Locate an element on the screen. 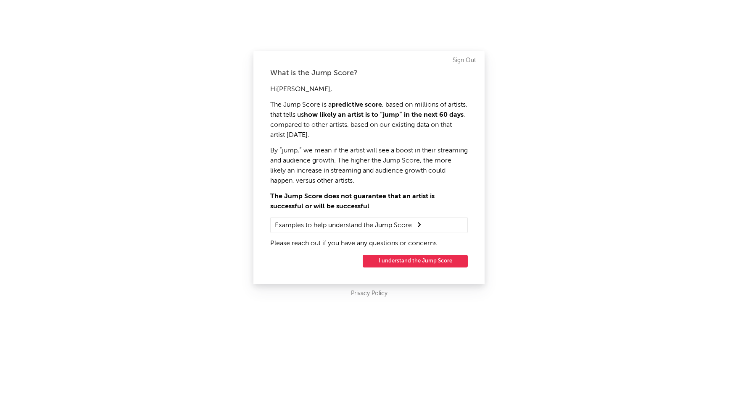  summary: Examples to help understand the Jump Score is located at coordinates (369, 225).